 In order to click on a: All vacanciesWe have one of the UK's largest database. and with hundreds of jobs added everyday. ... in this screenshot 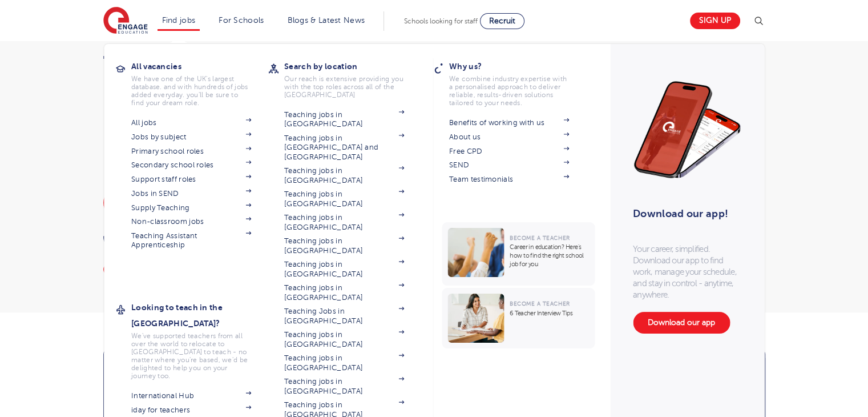, I will do `click(200, 82)`.